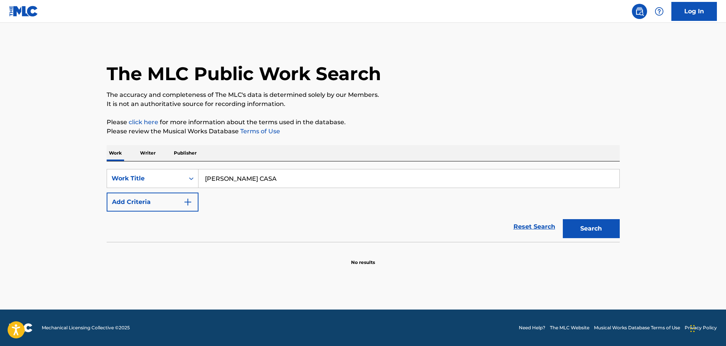 The width and height of the screenshot is (726, 346). Describe the element at coordinates (363, 104) in the screenshot. I see `p: It is not an authoritative source for recording information.` at that location.